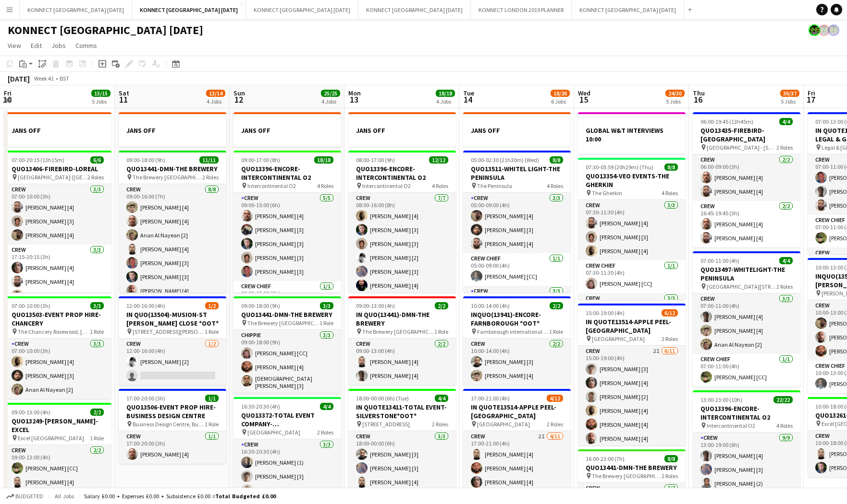 This screenshot has height=504, width=847. What do you see at coordinates (560, 101) in the screenshot?
I see `div: 6 Jobs` at bounding box center [560, 101].